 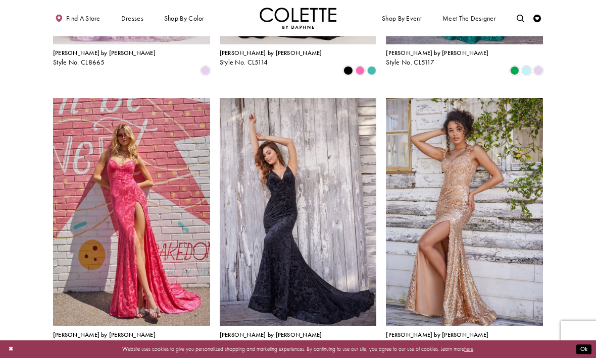 I want to click on span: Meet the designer, so click(x=469, y=18).